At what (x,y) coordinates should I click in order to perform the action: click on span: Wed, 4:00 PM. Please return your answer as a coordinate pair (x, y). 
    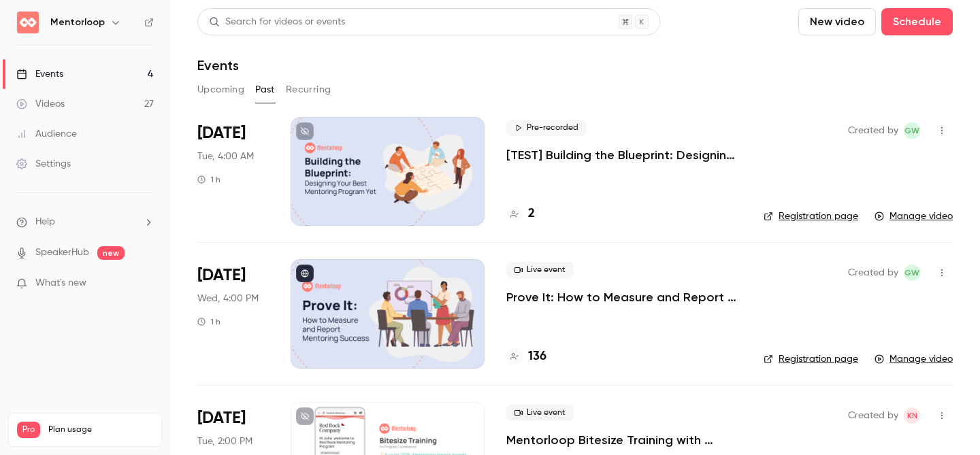
    Looking at the image, I should click on (228, 299).